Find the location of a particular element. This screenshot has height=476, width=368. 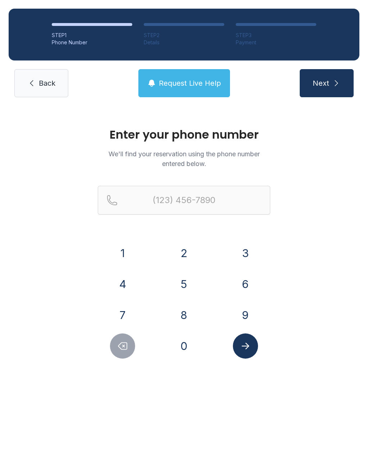

div: STEP 1 is located at coordinates (92, 35).